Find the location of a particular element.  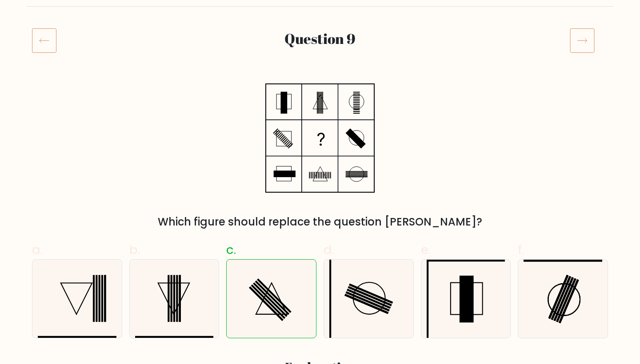

h2: Question 9 is located at coordinates (320, 39).